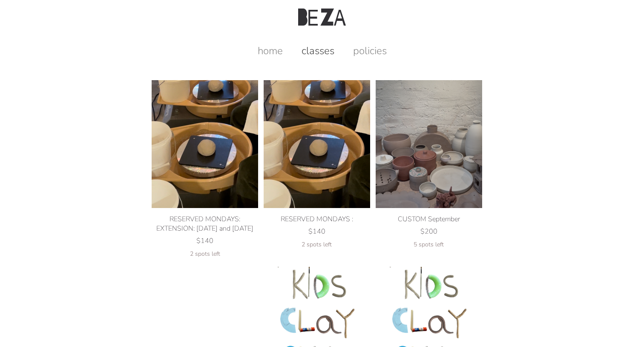 The image size is (644, 347). What do you see at coordinates (370, 51) in the screenshot?
I see `a: policies` at bounding box center [370, 51].